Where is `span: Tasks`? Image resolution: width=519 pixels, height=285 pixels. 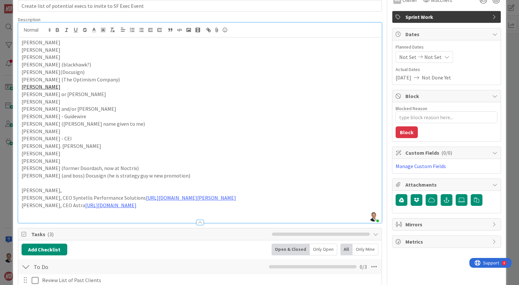 span: Tasks is located at coordinates (150, 234).